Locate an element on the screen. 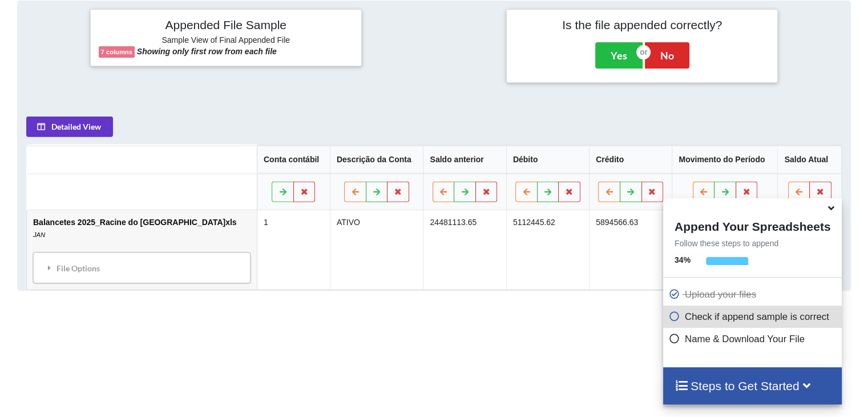  b: 7 columns is located at coordinates (117, 52).